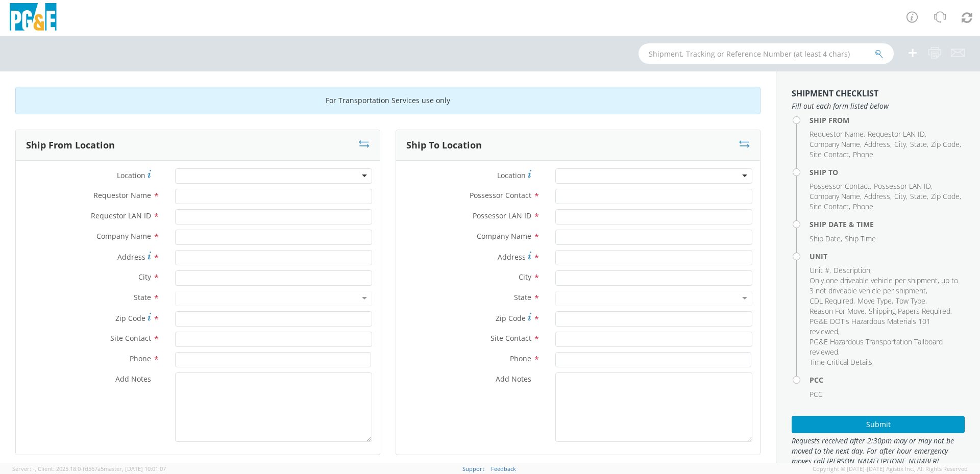  Describe the element at coordinates (473, 468) in the screenshot. I see `a: Support` at that location.